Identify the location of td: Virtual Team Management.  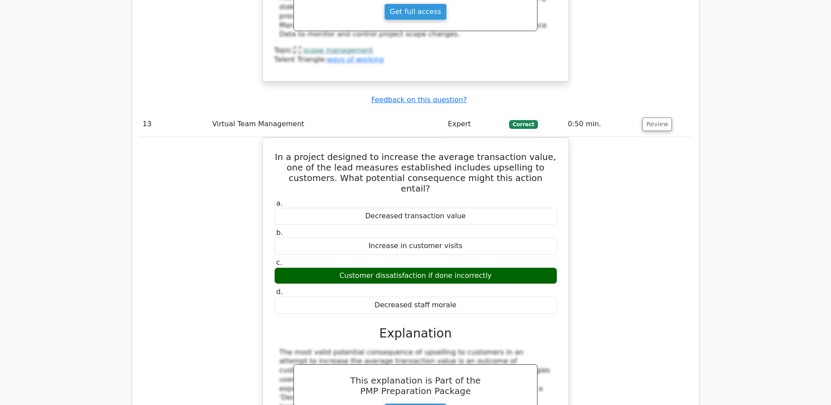
(326, 124).